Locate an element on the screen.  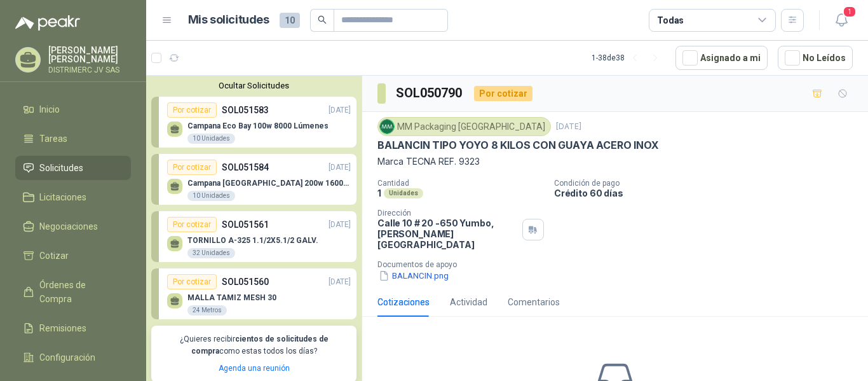
p: SOL051583 is located at coordinates (246, 110).